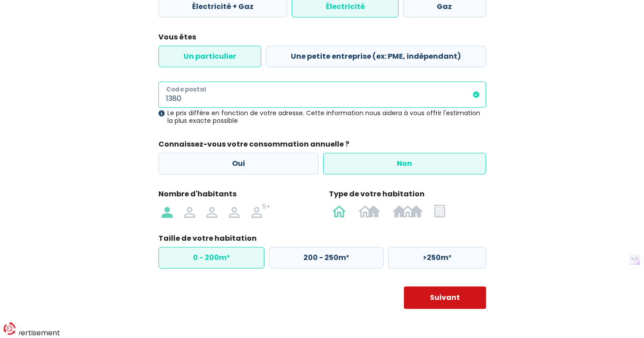 The height and width of the screenshot is (338, 644). What do you see at coordinates (445, 298) in the screenshot?
I see `button: Suivant` at bounding box center [445, 298].